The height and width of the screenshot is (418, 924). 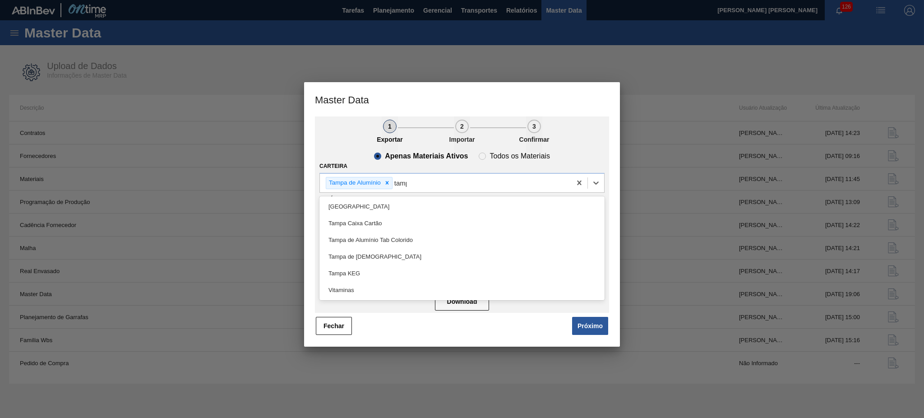 I want to click on button: 3Confirmar, so click(x=534, y=134).